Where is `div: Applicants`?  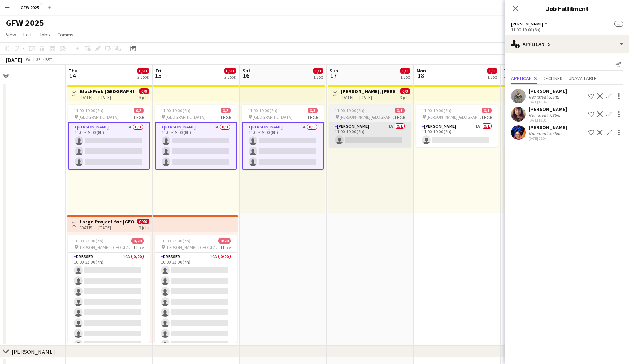
div: Applicants is located at coordinates (567, 44).